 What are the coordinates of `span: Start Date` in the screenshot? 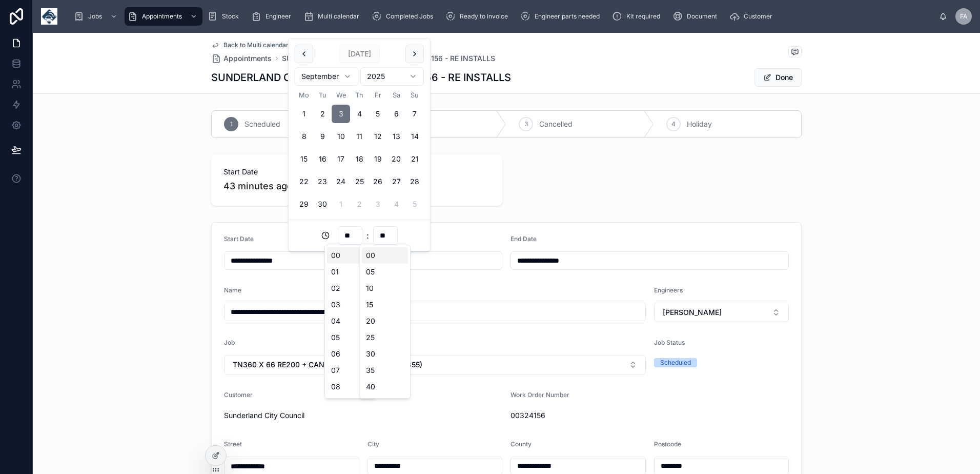 It's located at (239, 238).